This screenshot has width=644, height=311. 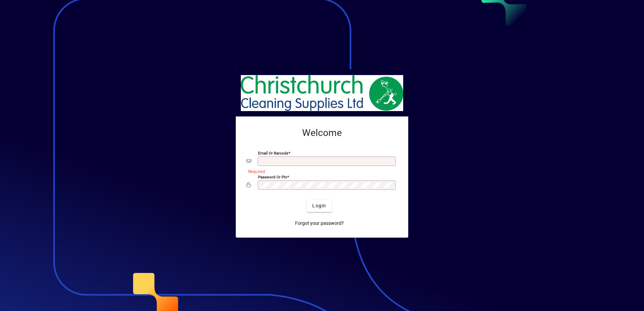 What do you see at coordinates (320, 171) in the screenshot?
I see `mat-error: Required` at bounding box center [320, 171].